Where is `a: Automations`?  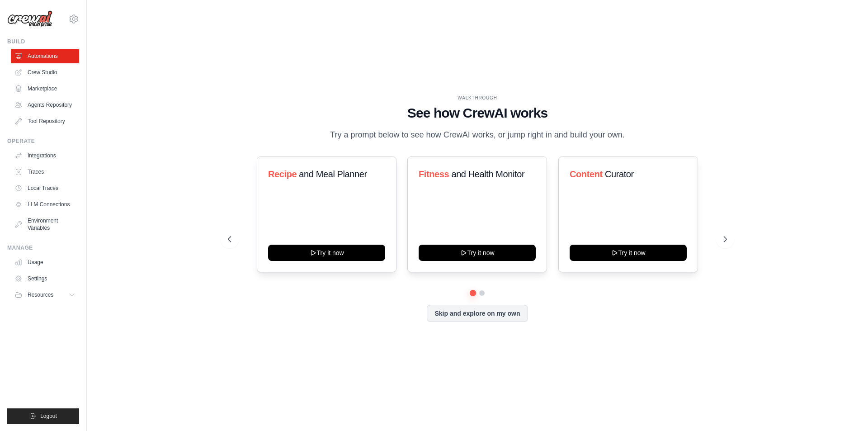 a: Automations is located at coordinates (45, 56).